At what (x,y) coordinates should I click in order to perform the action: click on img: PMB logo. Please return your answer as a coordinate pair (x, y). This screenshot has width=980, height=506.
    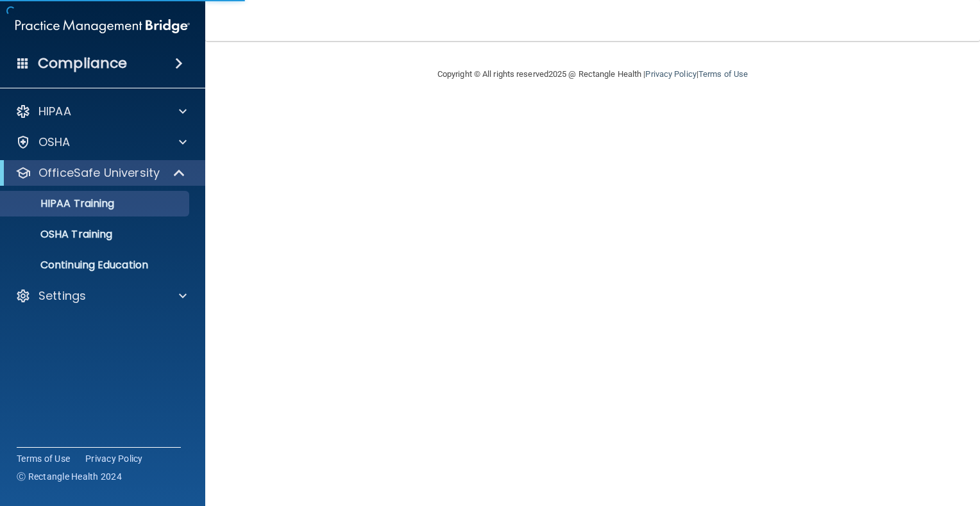
    Looking at the image, I should click on (102, 26).